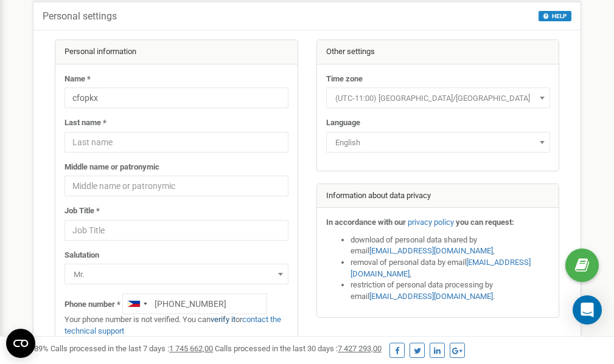 The image size is (614, 364). I want to click on button: Open CMP widget, so click(21, 343).